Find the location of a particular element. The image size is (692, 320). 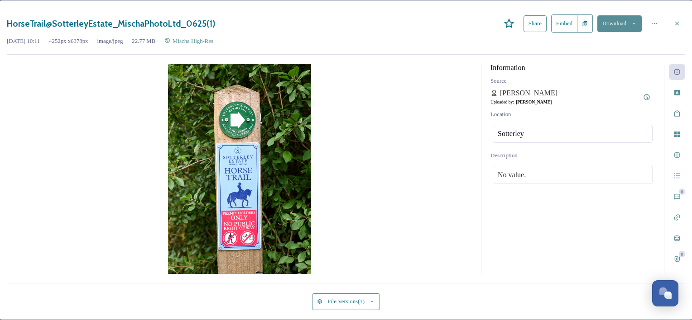

button: Open Chat is located at coordinates (665, 294).